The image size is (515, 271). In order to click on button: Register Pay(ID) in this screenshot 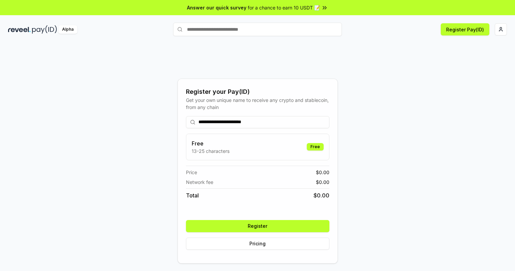, I will do `click(465, 29)`.